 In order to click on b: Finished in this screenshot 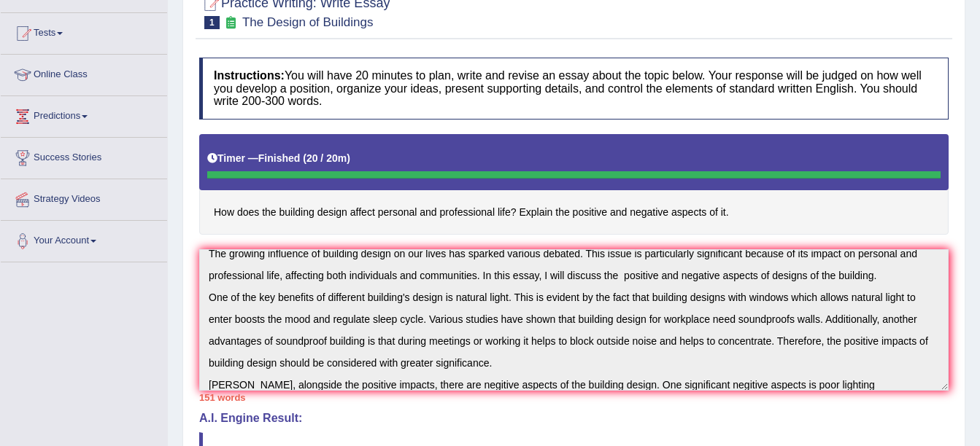, I will do `click(279, 158)`.